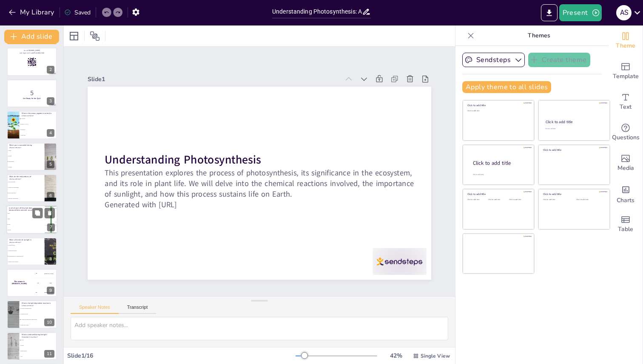 The width and height of the screenshot is (643, 364). I want to click on span: ATP, so click(39, 356).